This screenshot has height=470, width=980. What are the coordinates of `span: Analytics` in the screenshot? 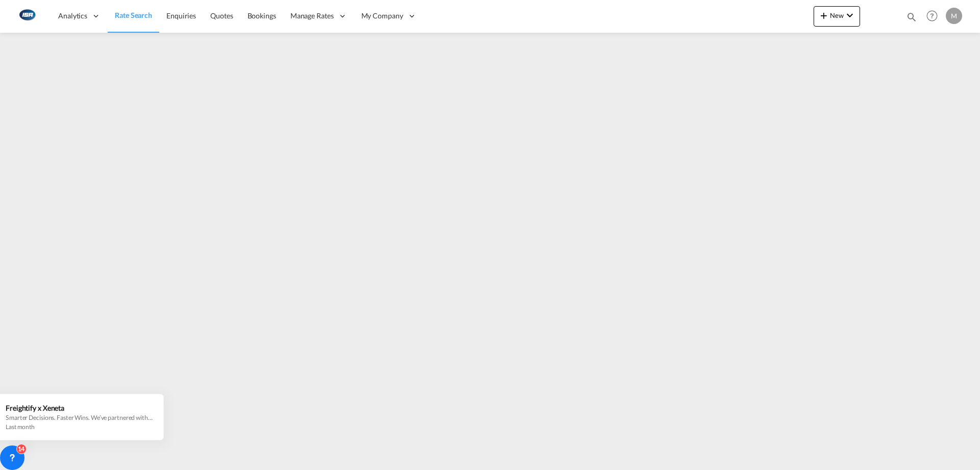 It's located at (73, 16).